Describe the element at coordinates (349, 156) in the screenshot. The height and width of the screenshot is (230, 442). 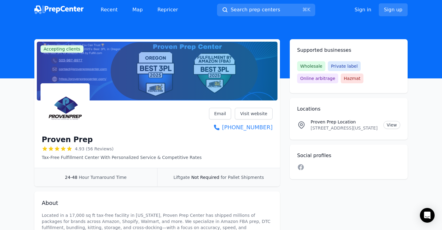
I see `h2: Social profiles` at that location.